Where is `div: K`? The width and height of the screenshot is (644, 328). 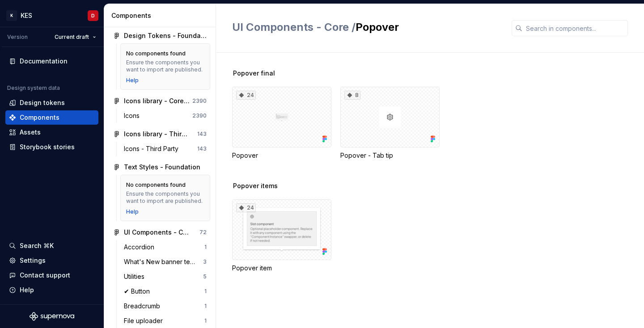
div: K is located at coordinates (12, 16).